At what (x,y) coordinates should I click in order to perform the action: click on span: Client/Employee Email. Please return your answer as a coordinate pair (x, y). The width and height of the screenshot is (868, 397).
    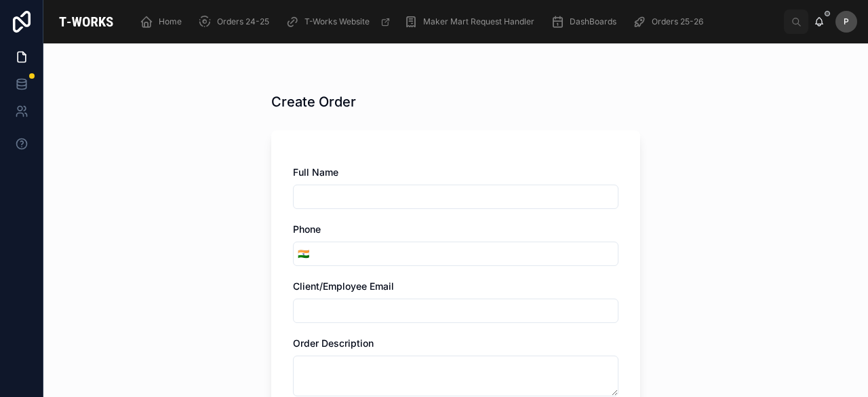
    Looking at the image, I should click on (343, 285).